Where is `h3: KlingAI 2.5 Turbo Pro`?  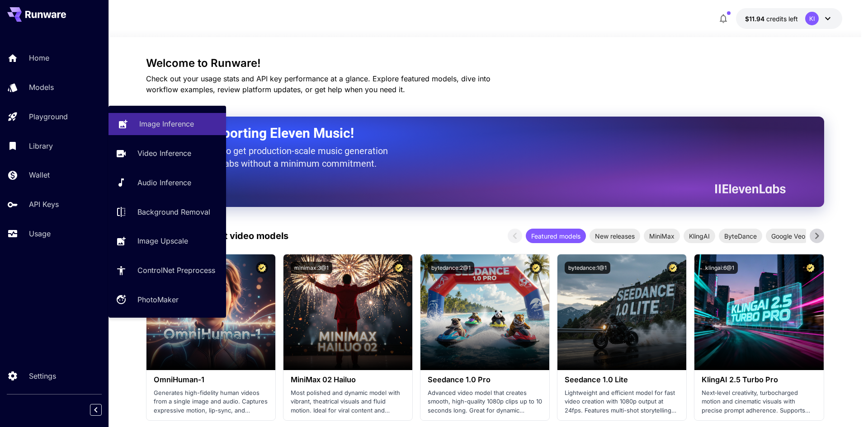 h3: KlingAI 2.5 Turbo Pro is located at coordinates (758, 379).